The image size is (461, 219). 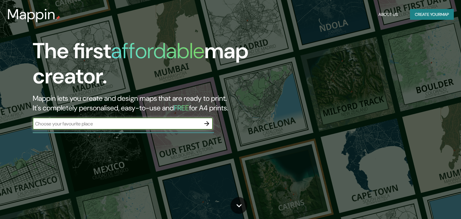 What do you see at coordinates (432, 14) in the screenshot?
I see `button: Create yourmap` at bounding box center [432, 14].